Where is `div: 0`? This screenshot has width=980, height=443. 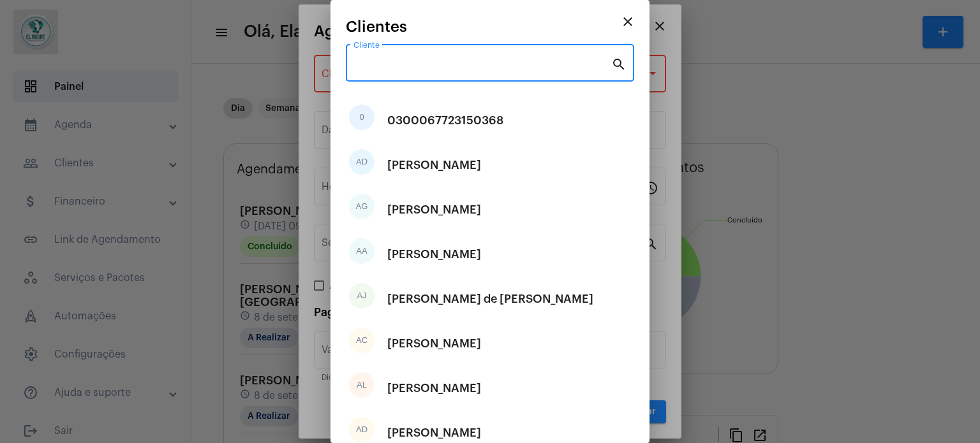 div: 0 is located at coordinates (361, 118).